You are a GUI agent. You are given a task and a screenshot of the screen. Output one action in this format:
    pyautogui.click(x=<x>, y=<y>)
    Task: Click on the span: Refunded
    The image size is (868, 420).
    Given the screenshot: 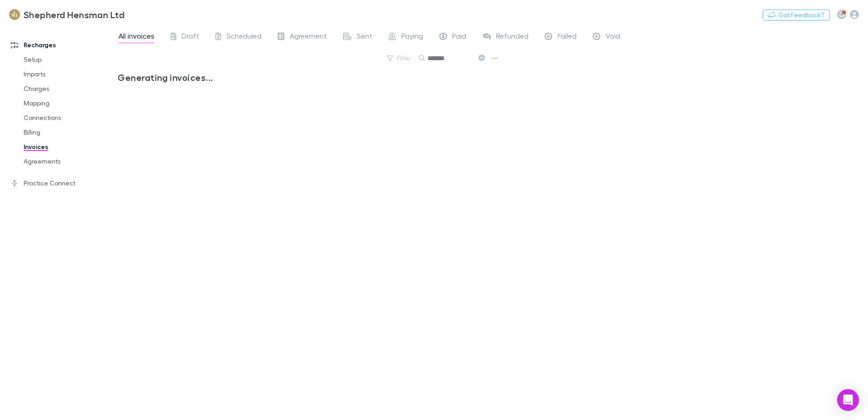 What is the action you would take?
    pyautogui.click(x=512, y=37)
    